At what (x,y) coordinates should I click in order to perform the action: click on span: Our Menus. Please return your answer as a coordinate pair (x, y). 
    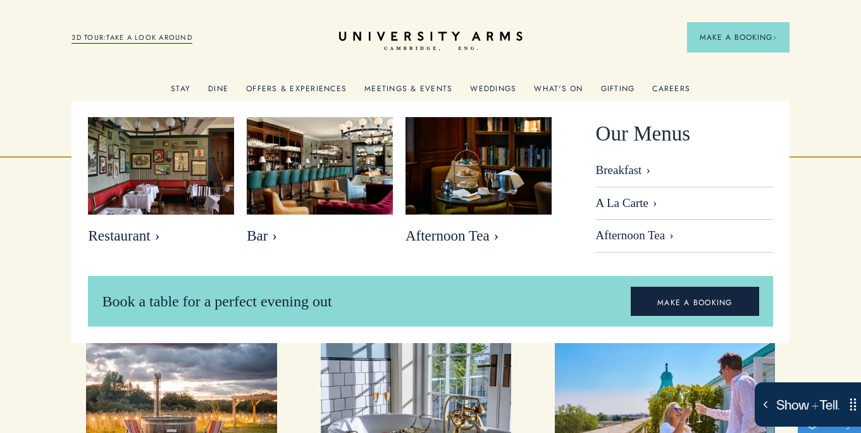
    Looking at the image, I should click on (643, 133).